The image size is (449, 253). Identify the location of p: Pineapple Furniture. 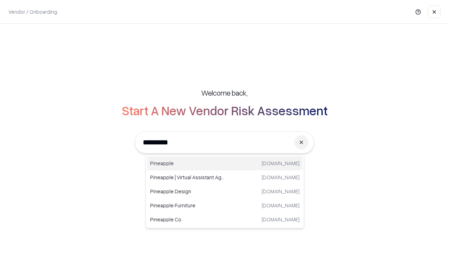
(187, 205).